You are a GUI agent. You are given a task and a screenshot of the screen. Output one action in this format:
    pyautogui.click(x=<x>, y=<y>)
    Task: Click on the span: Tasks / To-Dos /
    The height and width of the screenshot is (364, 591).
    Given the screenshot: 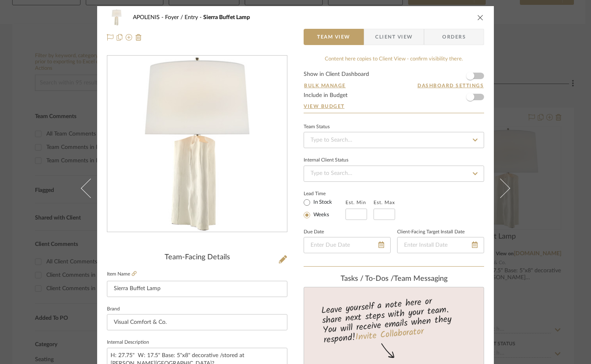 What is the action you would take?
    pyautogui.click(x=367, y=279)
    